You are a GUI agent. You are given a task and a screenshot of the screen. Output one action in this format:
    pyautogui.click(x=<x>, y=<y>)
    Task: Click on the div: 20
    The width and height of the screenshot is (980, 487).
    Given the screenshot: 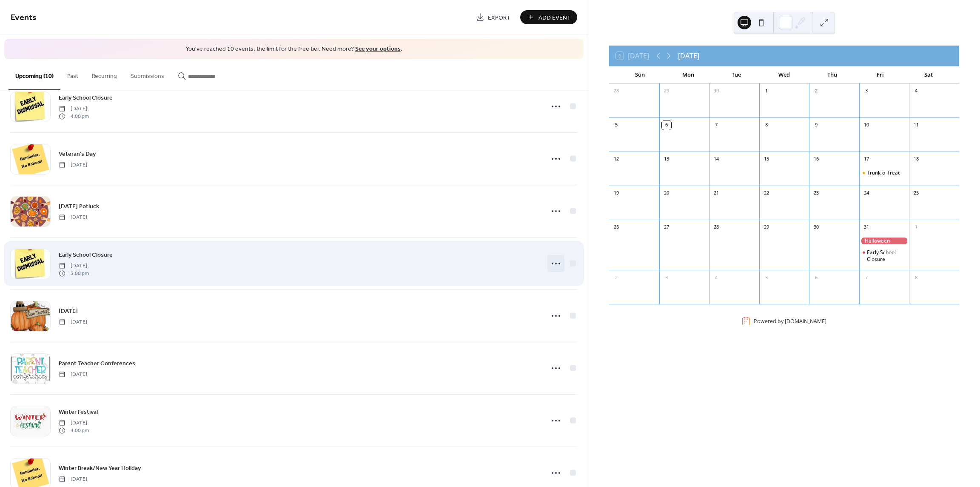 What is the action you would take?
    pyautogui.click(x=666, y=193)
    